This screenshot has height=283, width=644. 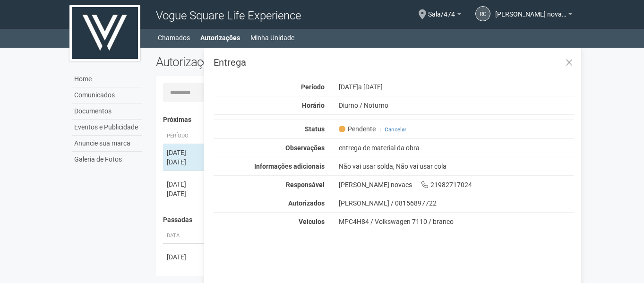 What do you see at coordinates (107, 111) in the screenshot?
I see `a: Documentos` at bounding box center [107, 111].